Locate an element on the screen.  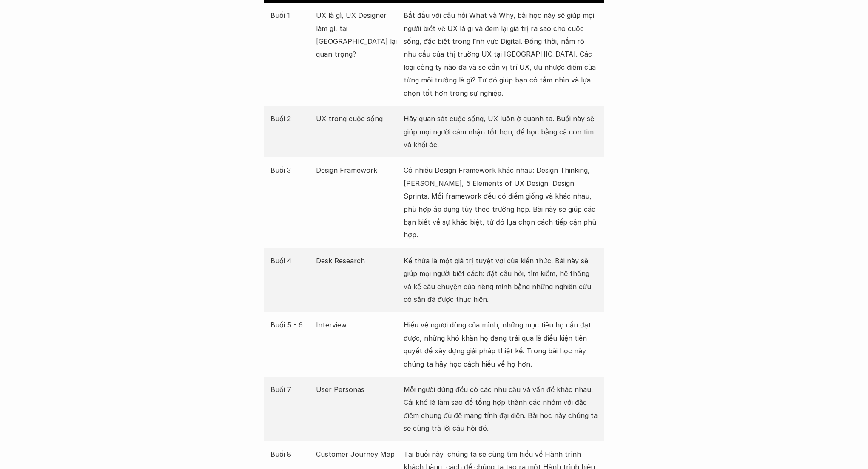
p: Design Framework is located at coordinates (358, 170).